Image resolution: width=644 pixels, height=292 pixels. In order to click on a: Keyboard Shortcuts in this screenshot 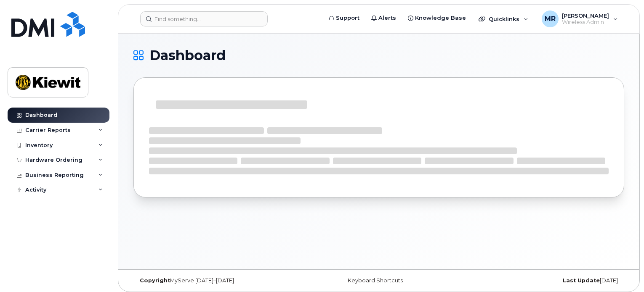, I will do `click(375, 280)`.